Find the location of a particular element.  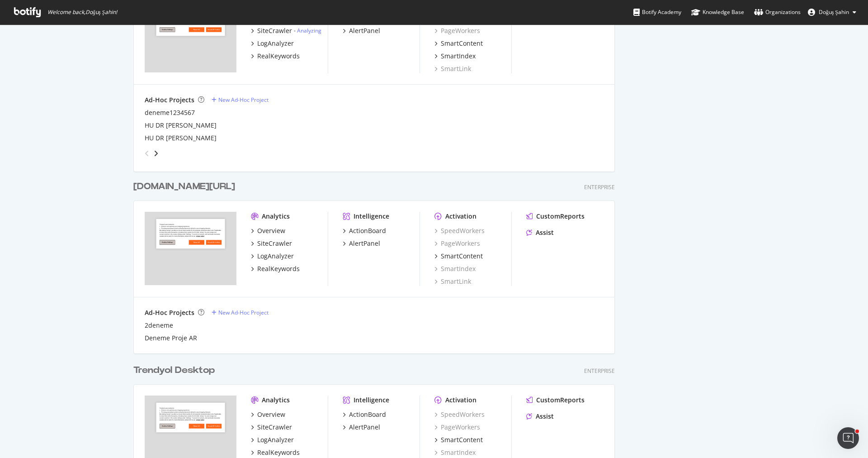

a: Trendyol Desktop is located at coordinates (176, 370).